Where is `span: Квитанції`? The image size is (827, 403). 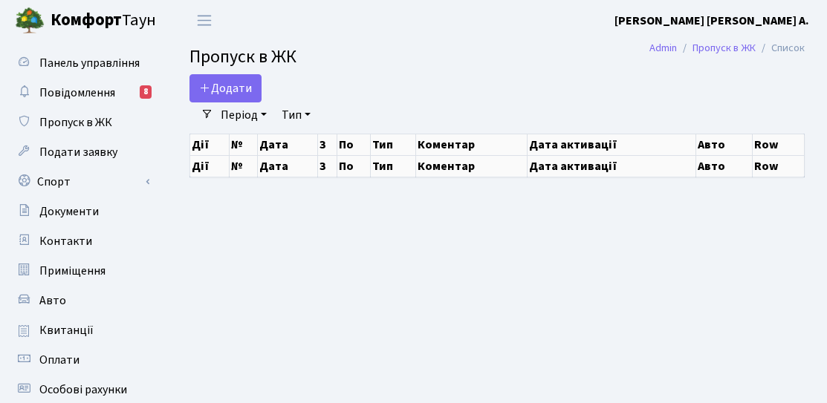 span: Квитанції is located at coordinates (66, 331).